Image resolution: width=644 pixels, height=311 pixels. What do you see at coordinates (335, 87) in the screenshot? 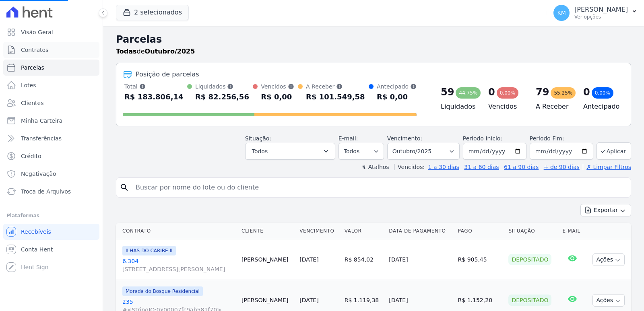
I see `div: A Receber` at bounding box center [335, 87].